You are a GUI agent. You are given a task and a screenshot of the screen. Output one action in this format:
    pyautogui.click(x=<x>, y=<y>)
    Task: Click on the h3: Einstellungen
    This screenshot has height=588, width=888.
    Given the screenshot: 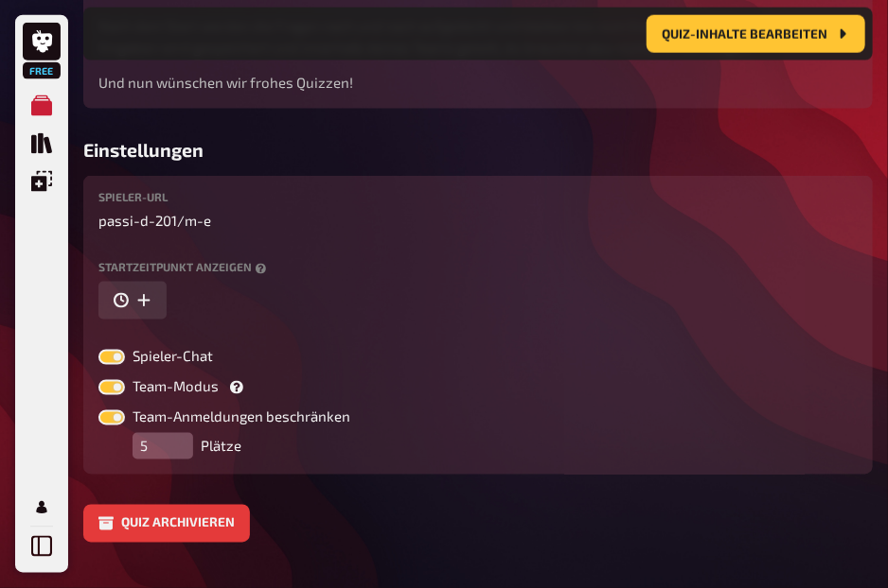 What is the action you would take?
    pyautogui.click(x=479, y=150)
    